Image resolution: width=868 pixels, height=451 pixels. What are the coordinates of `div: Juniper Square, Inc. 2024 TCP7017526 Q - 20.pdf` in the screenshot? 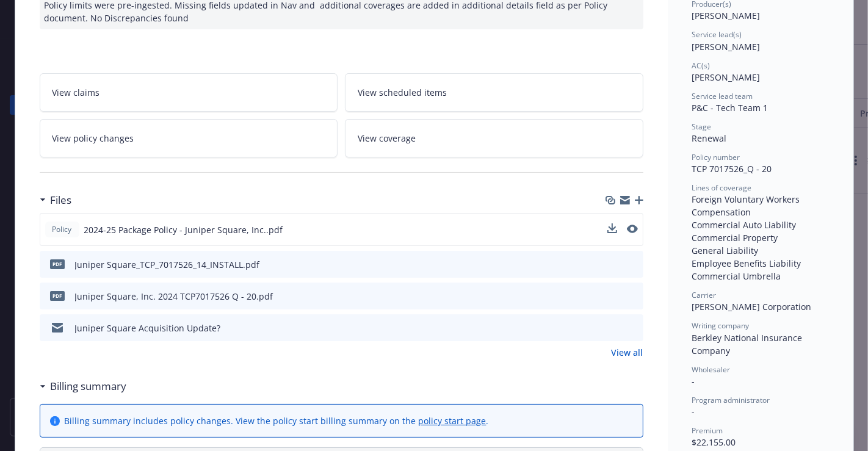 It's located at (174, 296).